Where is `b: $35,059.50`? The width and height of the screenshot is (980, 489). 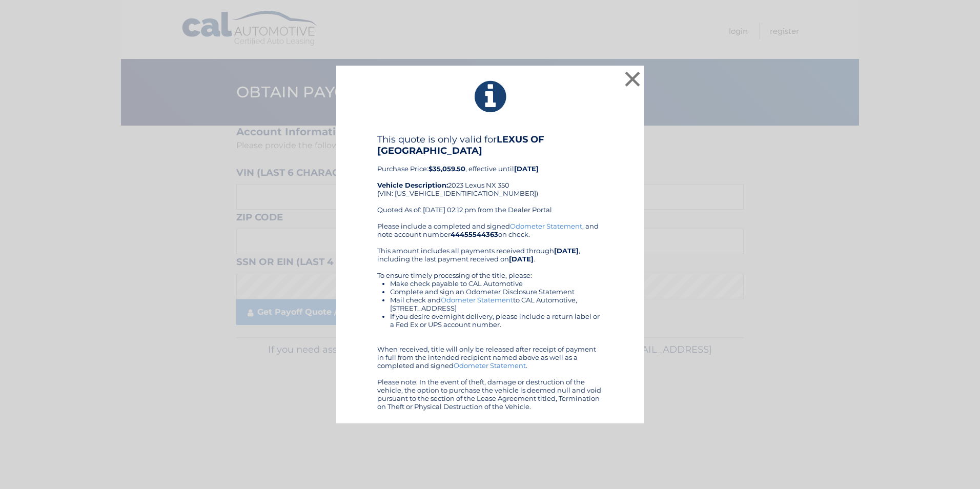
b: $35,059.50 is located at coordinates (447, 168).